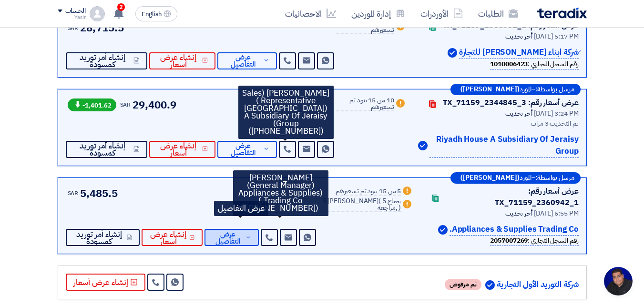  I want to click on span: 2, so click(121, 7).